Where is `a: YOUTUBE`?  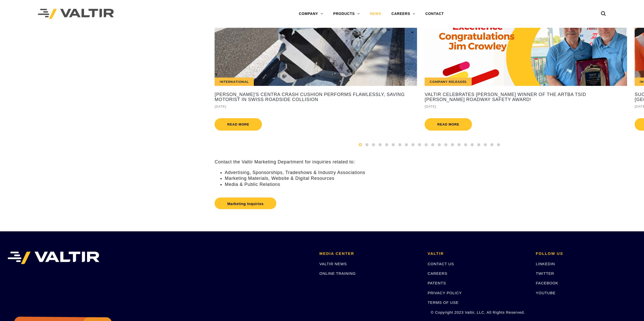
a: YOUTUBE is located at coordinates (545, 293).